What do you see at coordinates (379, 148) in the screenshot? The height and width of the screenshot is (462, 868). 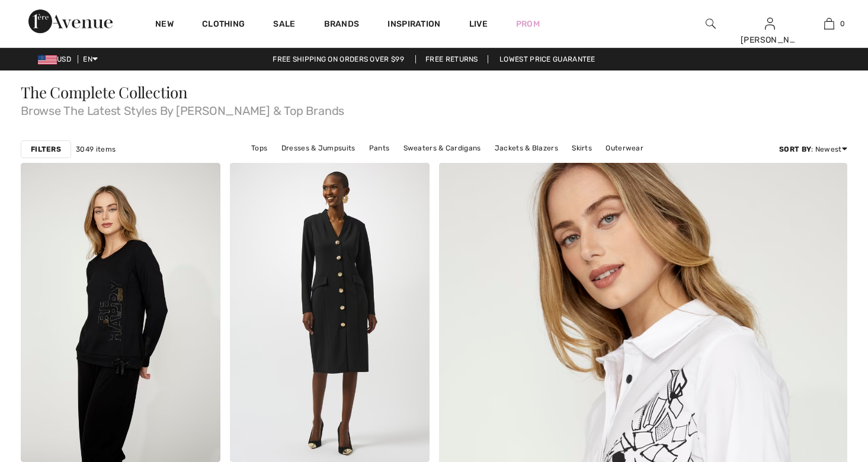 I see `a: Pants` at bounding box center [379, 148].